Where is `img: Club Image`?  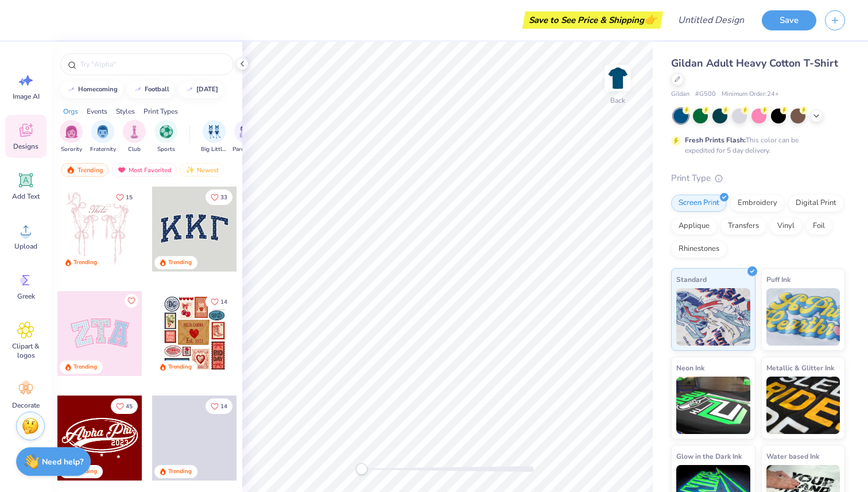 img: Club Image is located at coordinates (134, 131).